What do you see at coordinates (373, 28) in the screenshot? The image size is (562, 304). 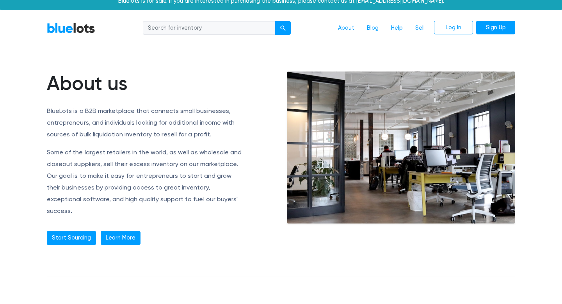 I see `a: Blog` at bounding box center [373, 28].